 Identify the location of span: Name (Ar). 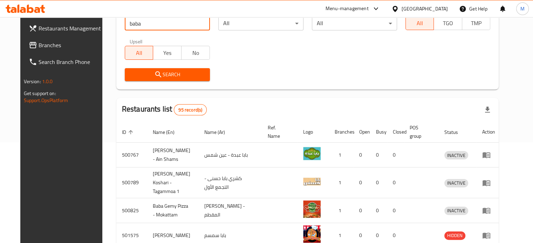
(219, 132).